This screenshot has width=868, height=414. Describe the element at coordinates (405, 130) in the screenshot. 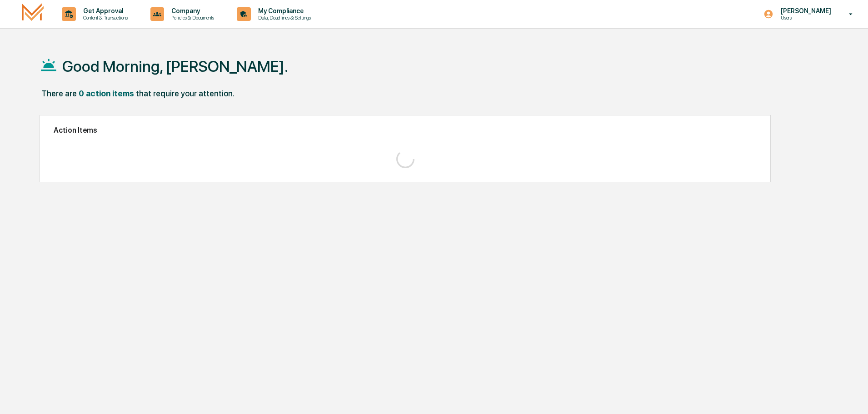

I see `h2: Action Items` at that location.